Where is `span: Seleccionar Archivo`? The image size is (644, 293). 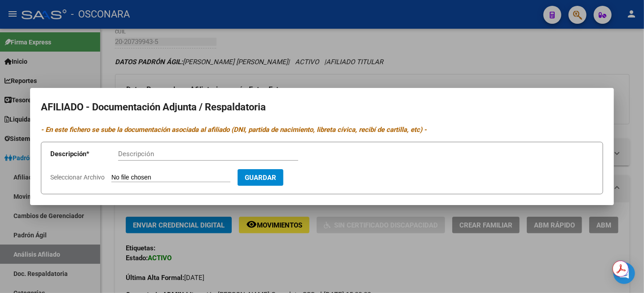 span: Seleccionar Archivo is located at coordinates (77, 177).